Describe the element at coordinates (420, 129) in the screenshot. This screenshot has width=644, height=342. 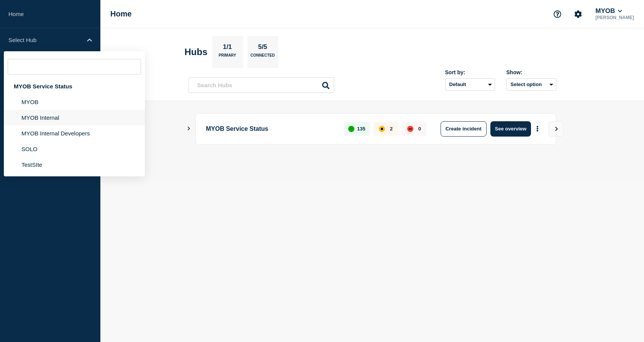
I see `p: 0` at that location.